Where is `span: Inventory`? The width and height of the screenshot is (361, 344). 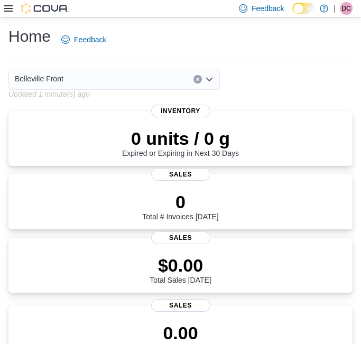
span: Inventory is located at coordinates (181, 111).